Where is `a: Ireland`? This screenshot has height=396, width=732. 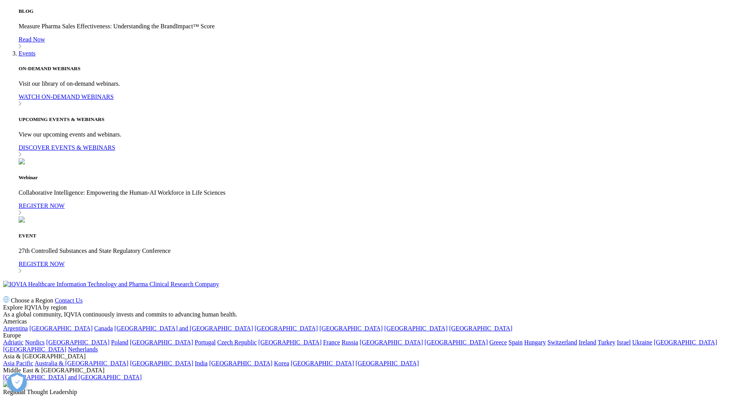
a: Ireland is located at coordinates (587, 342).